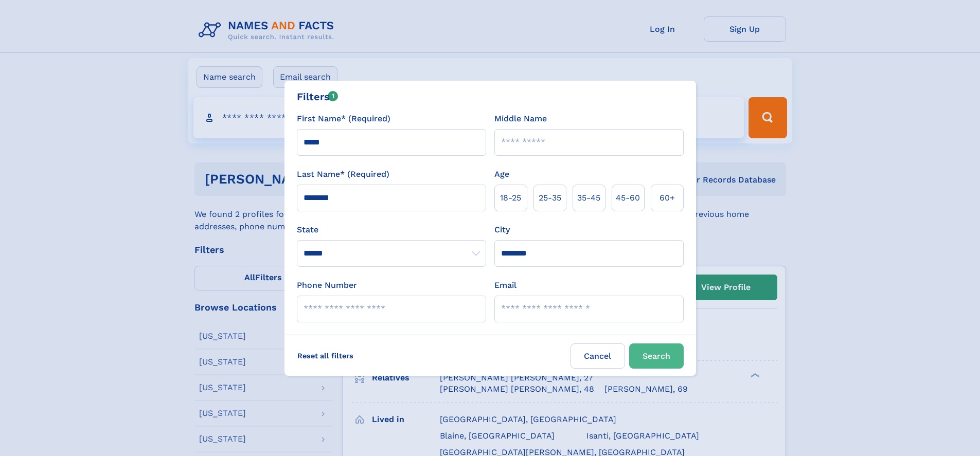 The height and width of the screenshot is (456, 980). I want to click on label: Middle Name, so click(521, 119).